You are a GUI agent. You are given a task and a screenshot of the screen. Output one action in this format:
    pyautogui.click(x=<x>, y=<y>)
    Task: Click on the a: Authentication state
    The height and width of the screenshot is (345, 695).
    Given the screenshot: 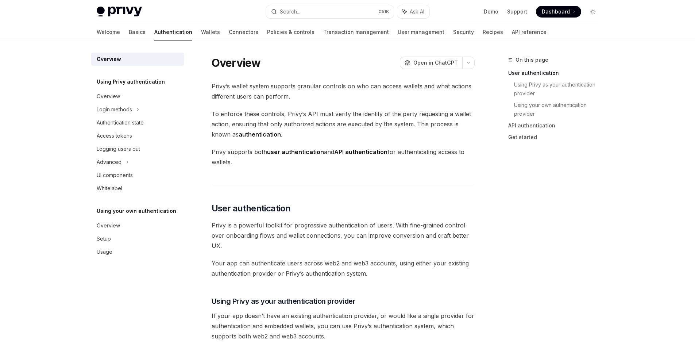 What is the action you would take?
    pyautogui.click(x=137, y=123)
    